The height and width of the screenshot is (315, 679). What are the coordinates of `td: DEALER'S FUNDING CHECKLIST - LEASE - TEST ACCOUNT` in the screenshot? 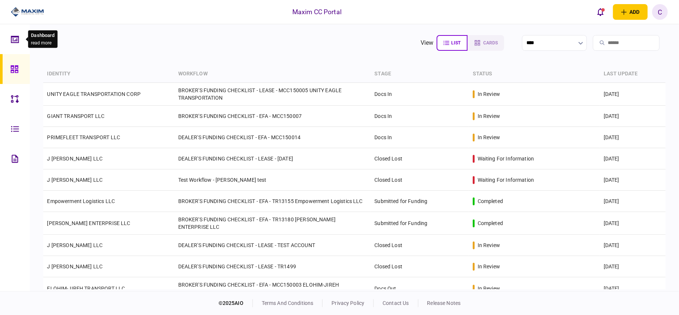 It's located at (273, 245).